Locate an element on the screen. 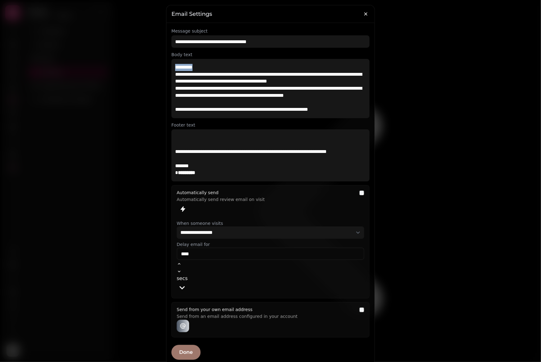 This screenshot has width=541, height=362. label: When someone visits is located at coordinates (270, 224).